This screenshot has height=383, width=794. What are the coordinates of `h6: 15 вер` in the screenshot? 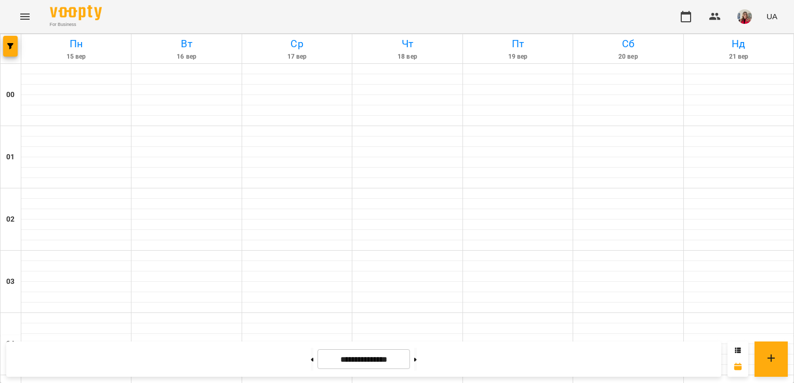 It's located at (76, 57).